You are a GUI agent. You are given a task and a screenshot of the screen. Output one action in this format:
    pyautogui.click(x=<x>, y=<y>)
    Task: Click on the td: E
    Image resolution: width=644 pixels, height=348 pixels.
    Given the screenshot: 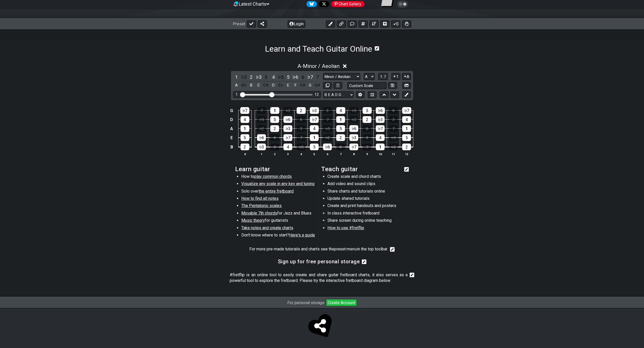 What is the action you would take?
    pyautogui.click(x=232, y=138)
    